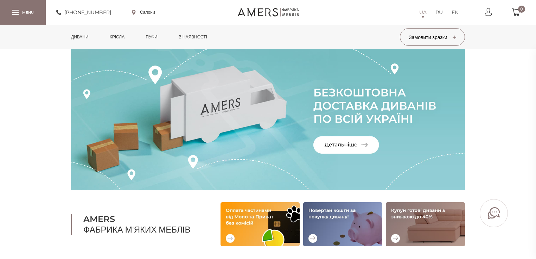 Image resolution: width=536 pixels, height=259 pixels. What do you see at coordinates (425, 224) in the screenshot?
I see `a: Купуй готові дивани зі знижкою до 40%` at bounding box center [425, 224].